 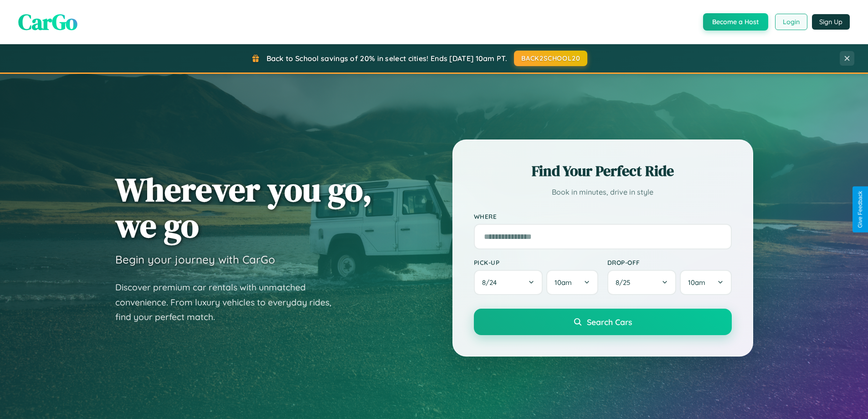 I want to click on button: Become a Host, so click(x=735, y=22).